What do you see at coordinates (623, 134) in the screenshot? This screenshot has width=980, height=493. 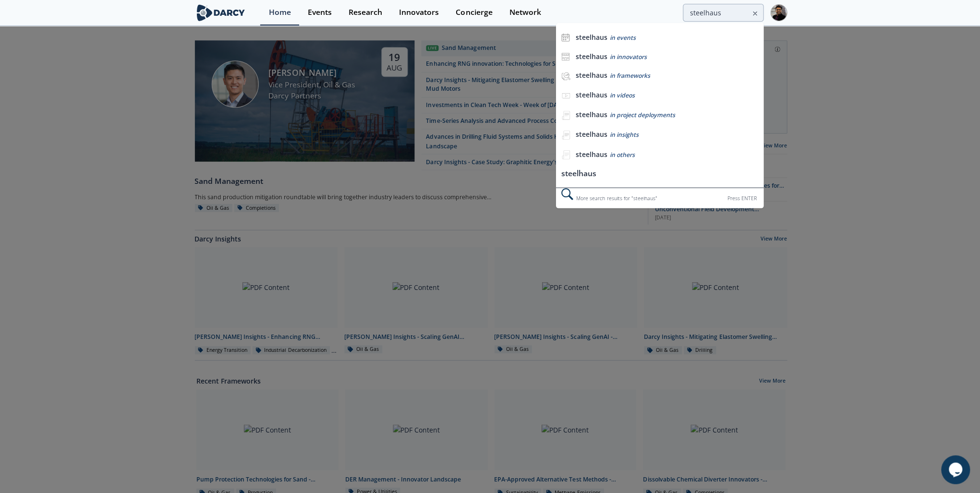 I see `span: in insights` at bounding box center [623, 134].